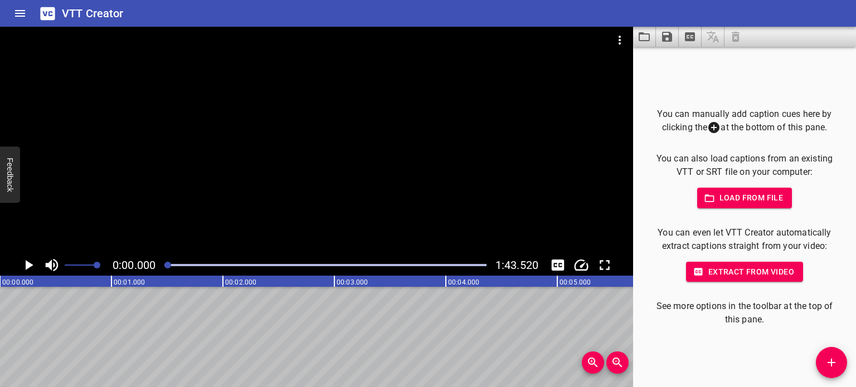 The image size is (856, 387). I want to click on span: Video Duration, so click(517, 265).